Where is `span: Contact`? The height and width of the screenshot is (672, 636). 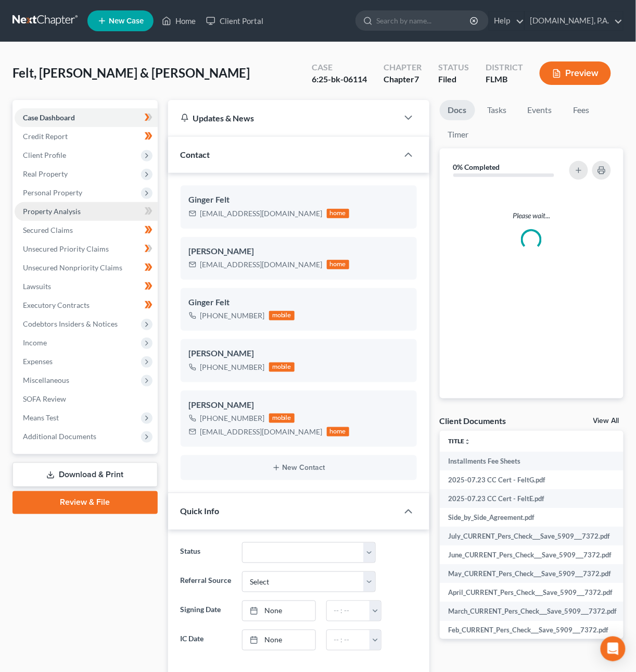
span: Contact is located at coordinates (195, 154).